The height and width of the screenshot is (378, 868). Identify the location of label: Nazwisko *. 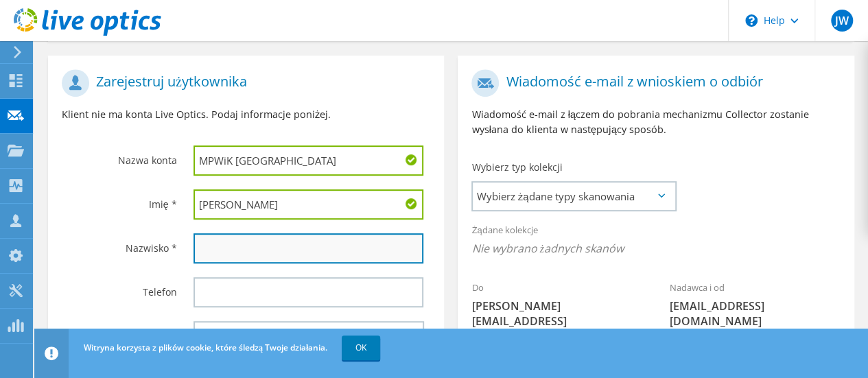
(118, 244).